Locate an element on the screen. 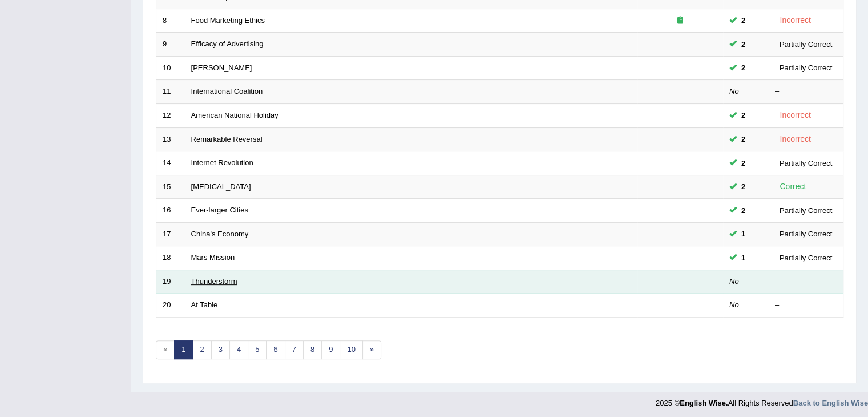 Image resolution: width=868 pixels, height=417 pixels. a: Food Marketing Ethics is located at coordinates (228, 20).